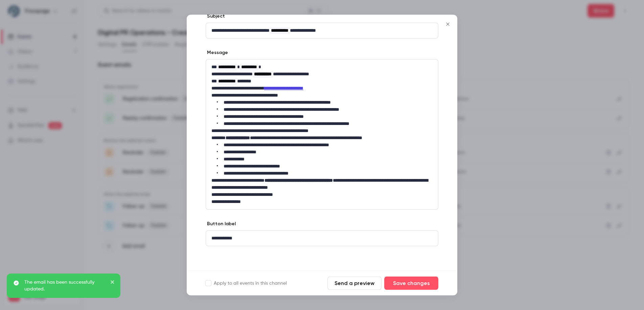 This screenshot has width=644, height=310. I want to click on p: The email has been successfully updated., so click(65, 286).